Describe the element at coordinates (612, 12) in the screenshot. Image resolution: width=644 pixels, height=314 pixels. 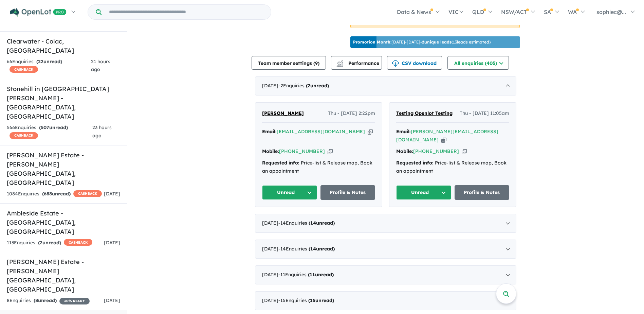
I see `span: sophiec@...` at that location.